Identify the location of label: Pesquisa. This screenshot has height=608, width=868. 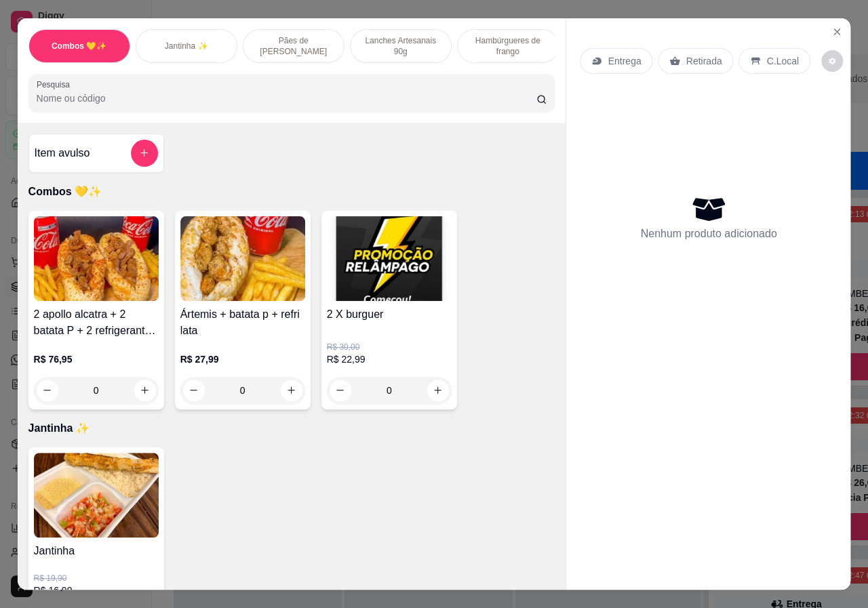
(55, 84).